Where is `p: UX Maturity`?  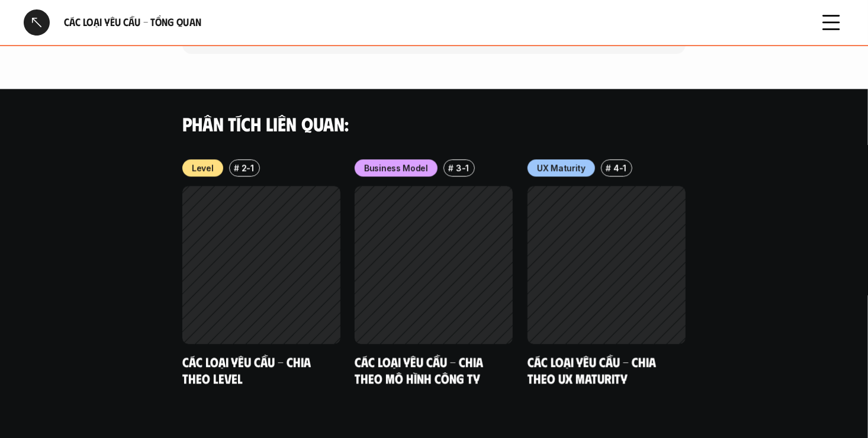 p: UX Maturity is located at coordinates (561, 168).